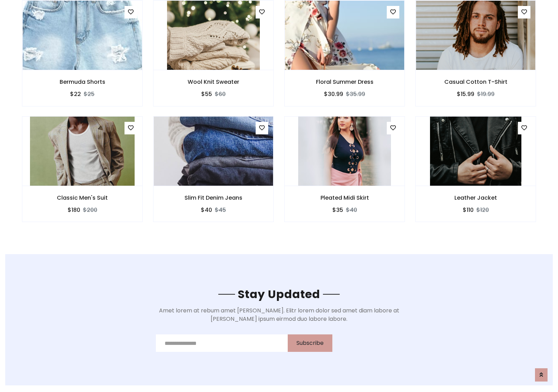 The width and height of the screenshot is (558, 392). What do you see at coordinates (220, 94) in the screenshot?
I see `del: $60` at bounding box center [220, 94].